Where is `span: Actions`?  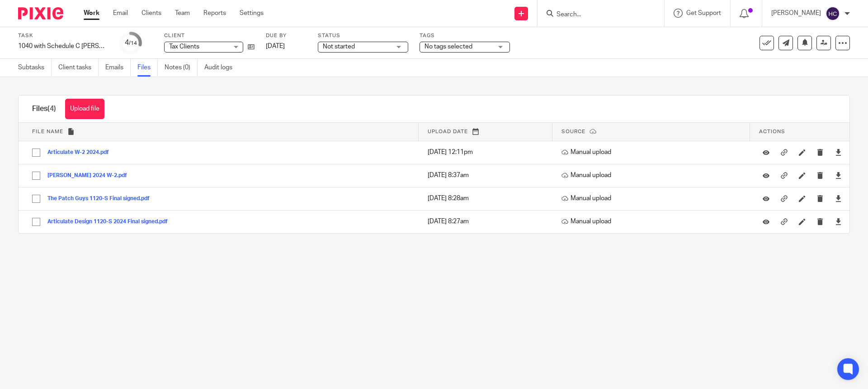
span: Actions is located at coordinates (773, 132).